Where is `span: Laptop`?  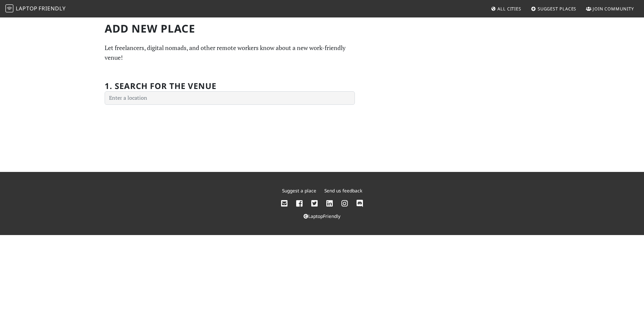 span: Laptop is located at coordinates (26, 9).